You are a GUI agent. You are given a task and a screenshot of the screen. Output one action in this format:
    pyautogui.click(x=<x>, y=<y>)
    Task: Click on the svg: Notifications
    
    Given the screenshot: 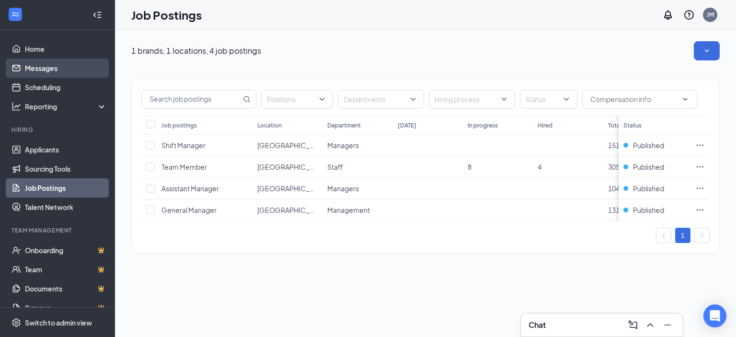 What is the action you would take?
    pyautogui.click(x=668, y=15)
    